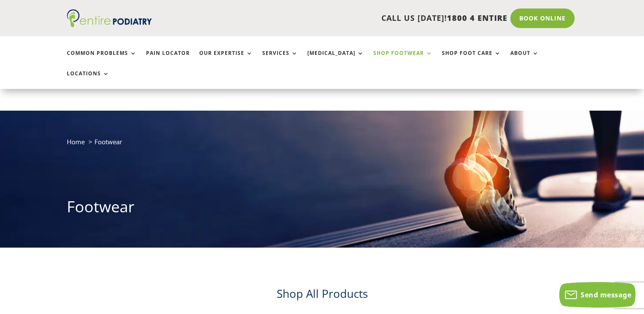 This screenshot has width=644, height=314. I want to click on a: Shop Footwear, so click(402, 59).